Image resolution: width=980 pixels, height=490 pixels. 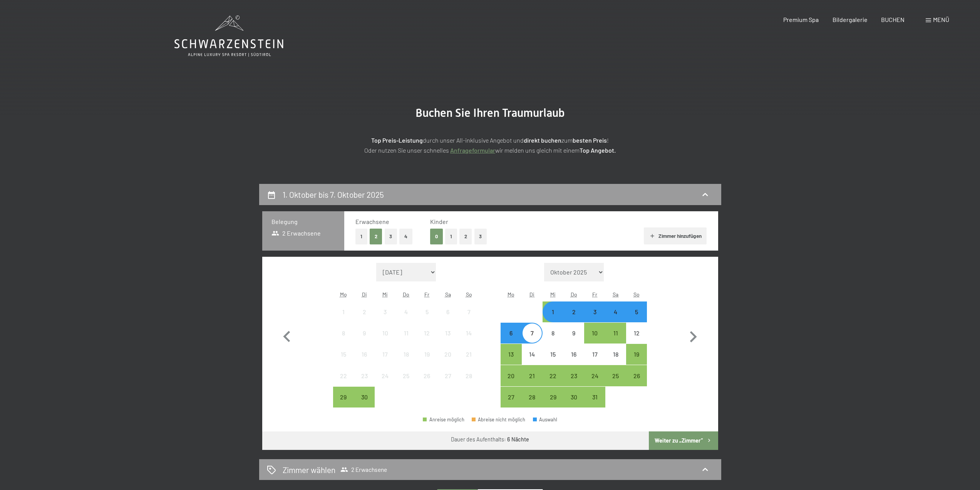 What do you see at coordinates (385, 319) in the screenshot?
I see `div: 3` at bounding box center [385, 319].